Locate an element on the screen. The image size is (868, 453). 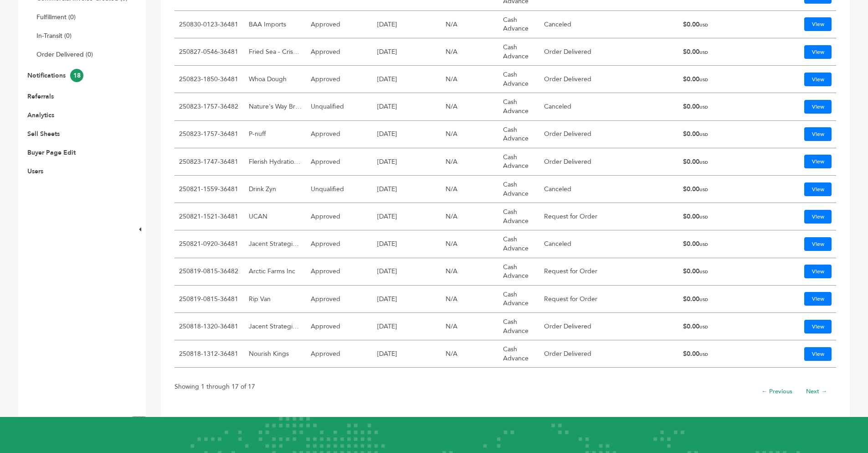
p: Showing 1 through 17 of 17 is located at coordinates (215, 387).